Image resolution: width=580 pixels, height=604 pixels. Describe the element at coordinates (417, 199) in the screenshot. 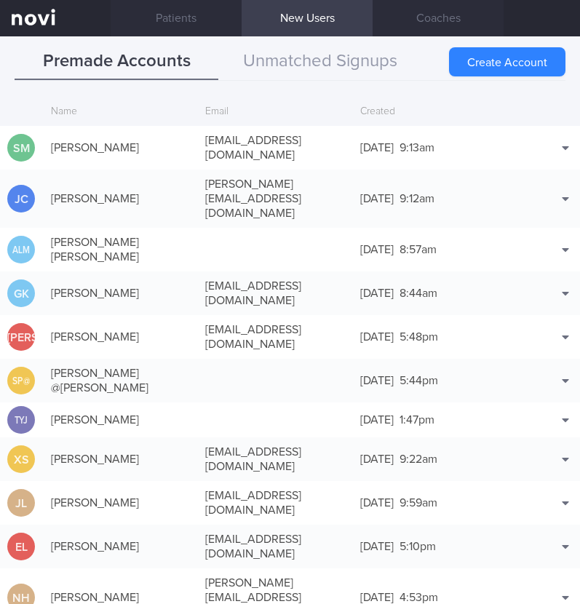

I see `span: 9:12am` at that location.